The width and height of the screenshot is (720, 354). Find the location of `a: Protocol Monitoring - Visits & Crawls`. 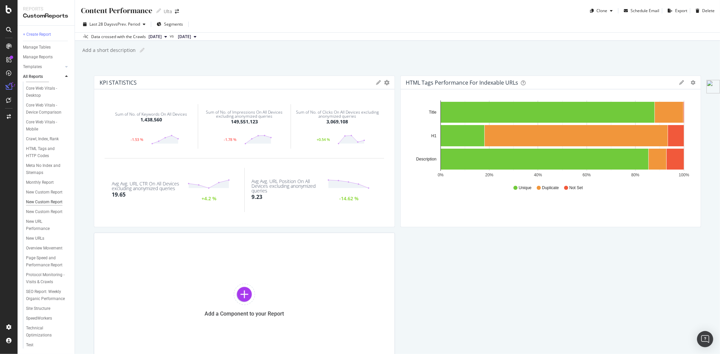

a: Protocol Monitoring - Visits & Crawls is located at coordinates (48, 279).